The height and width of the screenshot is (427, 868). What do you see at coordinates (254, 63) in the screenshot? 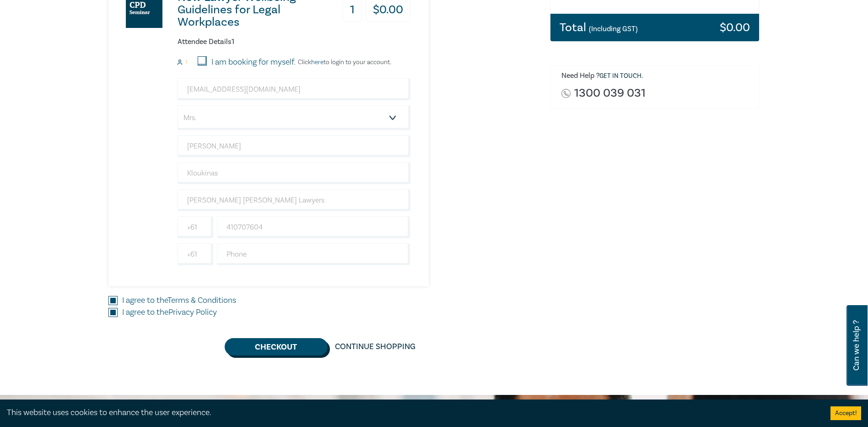
I see `label: I am booking for myself.` at bounding box center [254, 63].